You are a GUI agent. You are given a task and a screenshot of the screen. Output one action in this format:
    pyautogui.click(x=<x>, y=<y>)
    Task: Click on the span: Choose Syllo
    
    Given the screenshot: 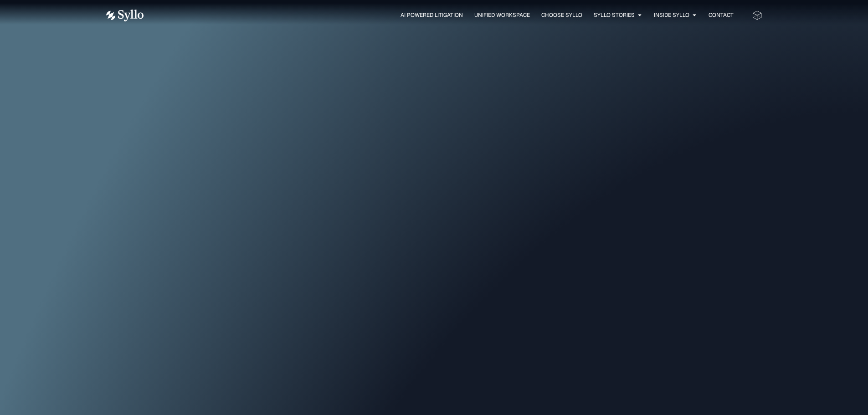 What is the action you would take?
    pyautogui.click(x=562, y=15)
    